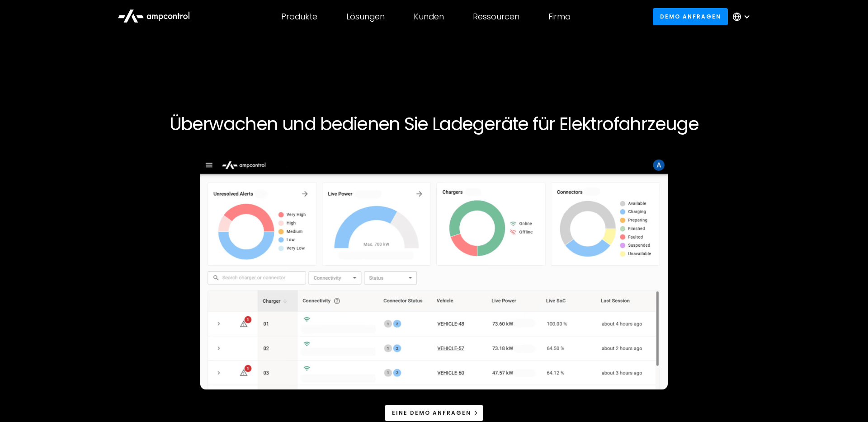  Describe the element at coordinates (434, 413) in the screenshot. I see `a: Eine Demo anfragen` at that location.